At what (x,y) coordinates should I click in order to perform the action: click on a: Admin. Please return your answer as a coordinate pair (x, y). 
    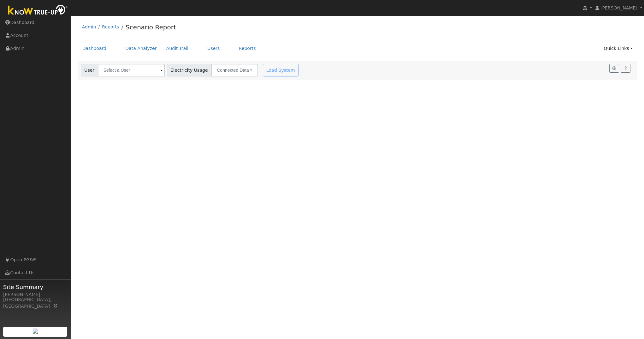
    Looking at the image, I should click on (89, 27).